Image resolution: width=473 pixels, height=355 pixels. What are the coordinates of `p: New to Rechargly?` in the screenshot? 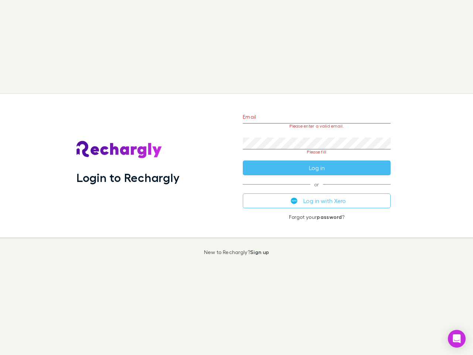 It's located at (237, 252).